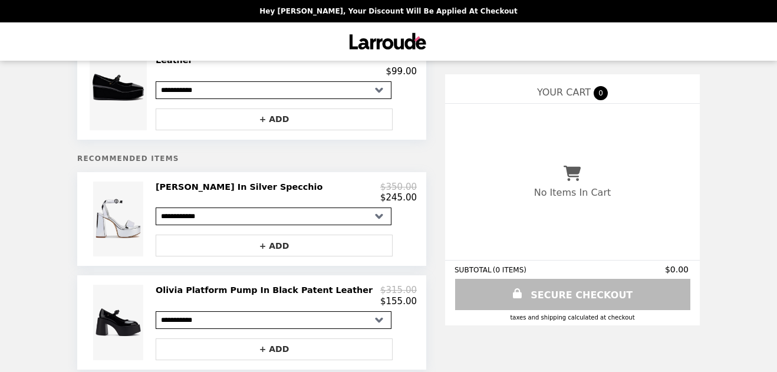  Describe the element at coordinates (120, 219) in the screenshot. I see `img: Dolly Sandal In Silver Specchio` at that location.